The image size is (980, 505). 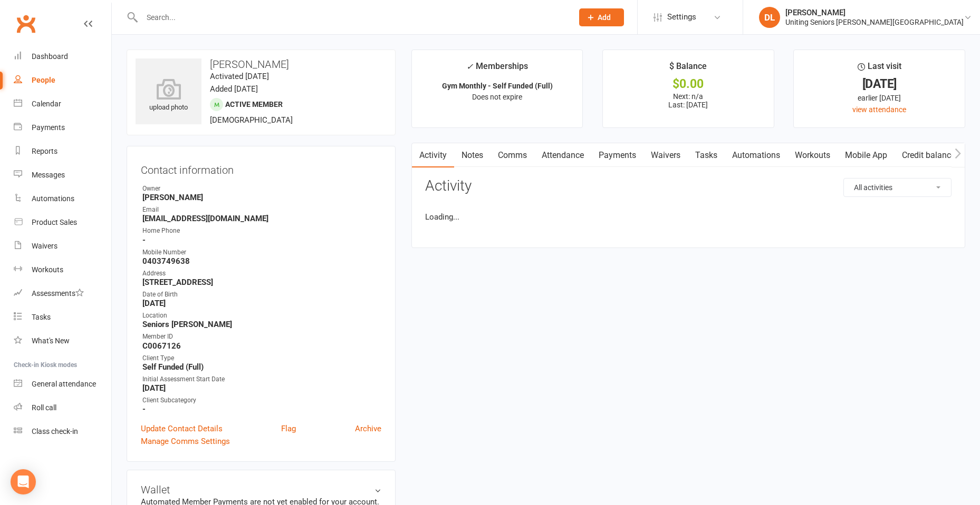 What do you see at coordinates (262, 261) in the screenshot?
I see `strong: 0403749638` at bounding box center [262, 261].